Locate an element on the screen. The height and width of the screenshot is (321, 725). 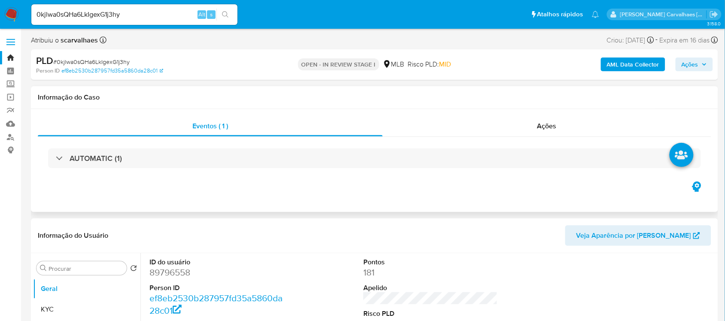
span: Alt is located at coordinates (202, 14).